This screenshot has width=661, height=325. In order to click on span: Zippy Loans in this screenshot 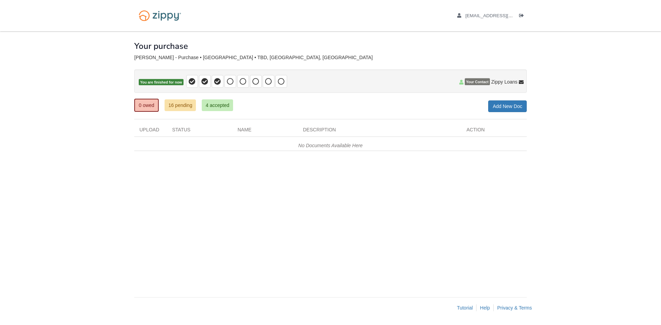, I will do `click(504, 82)`.